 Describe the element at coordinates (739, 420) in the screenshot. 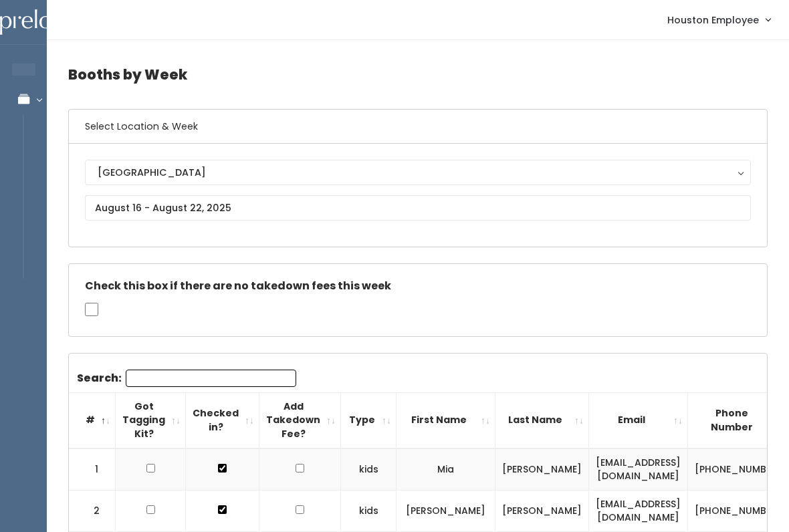

I see `th: Phone Number: activate to sort column ascending` at that location.